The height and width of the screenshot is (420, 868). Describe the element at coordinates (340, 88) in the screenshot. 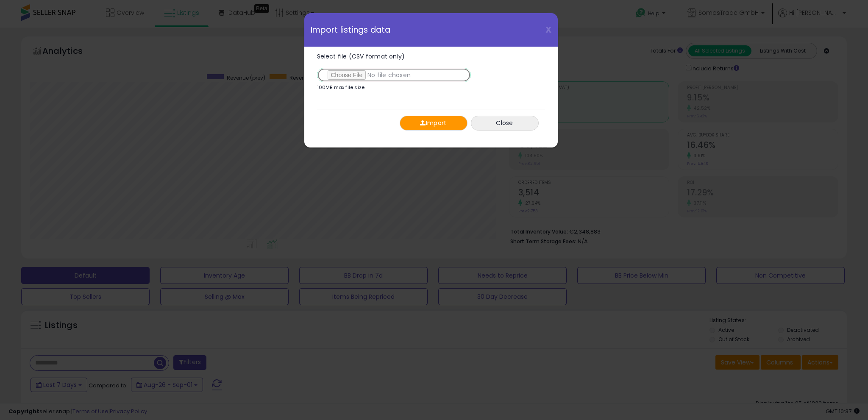

I see `p: 100MB max file size` at that location.